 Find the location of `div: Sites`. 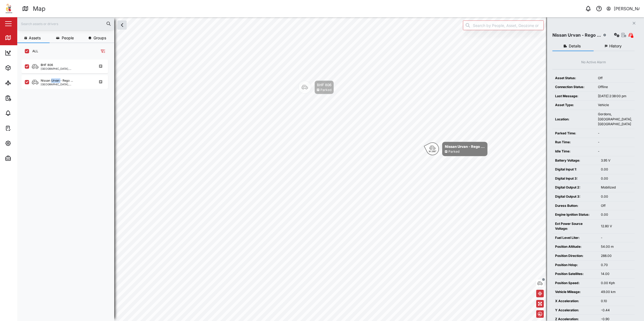

div: Sites is located at coordinates (20, 83).